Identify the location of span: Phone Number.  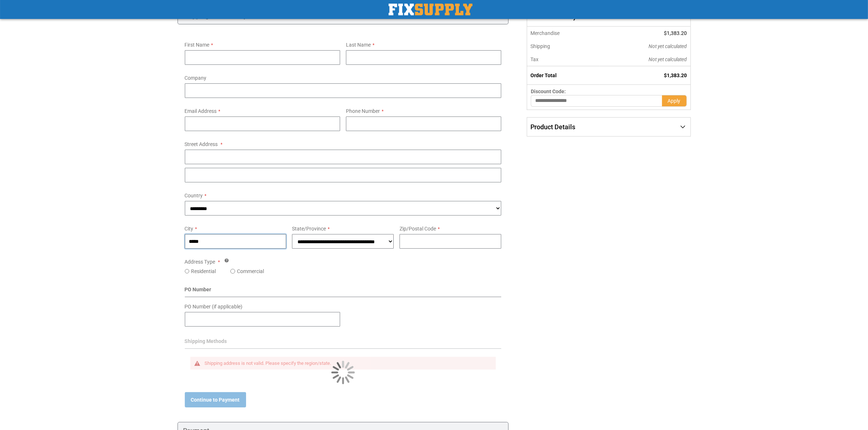
(363, 111).